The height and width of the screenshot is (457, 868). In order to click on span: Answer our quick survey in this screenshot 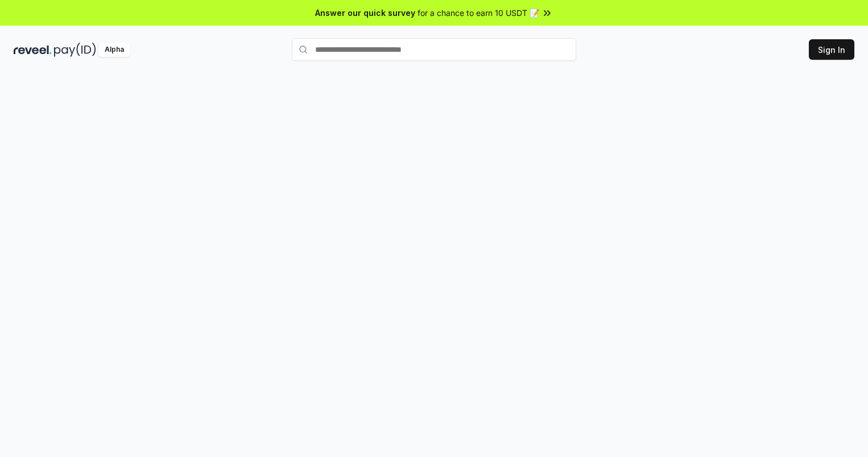, I will do `click(365, 12)`.